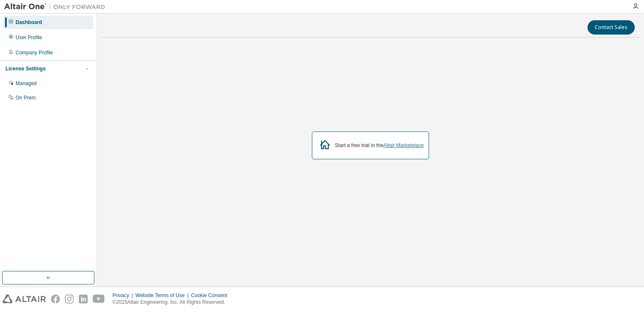 The width and height of the screenshot is (644, 311). I want to click on div: On Prem, so click(26, 98).